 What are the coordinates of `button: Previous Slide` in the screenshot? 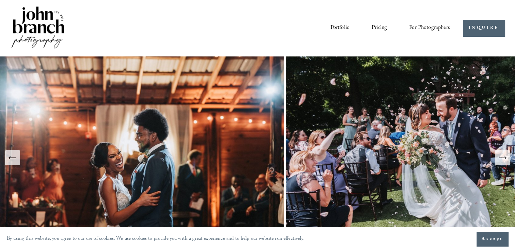 It's located at (13, 158).